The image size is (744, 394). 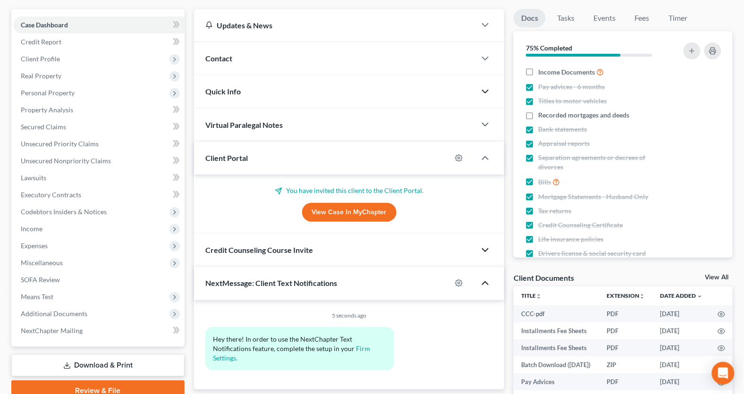 What do you see at coordinates (593, 197) in the screenshot?
I see `span: Mortgage Statements - Husband Only` at bounding box center [593, 197].